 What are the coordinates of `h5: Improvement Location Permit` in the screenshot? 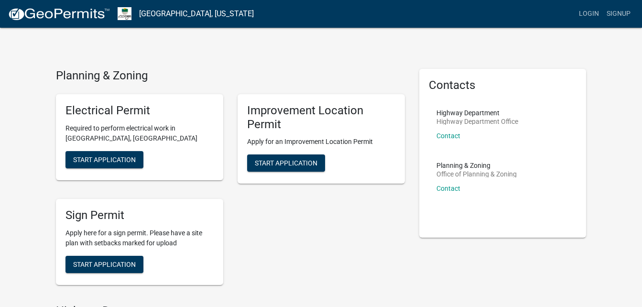 It's located at (321, 118).